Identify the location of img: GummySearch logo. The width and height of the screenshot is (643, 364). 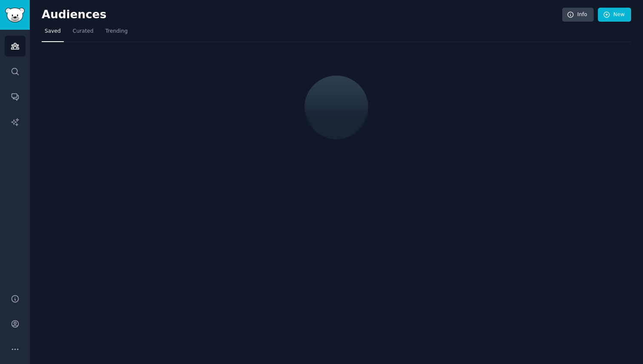
(15, 15).